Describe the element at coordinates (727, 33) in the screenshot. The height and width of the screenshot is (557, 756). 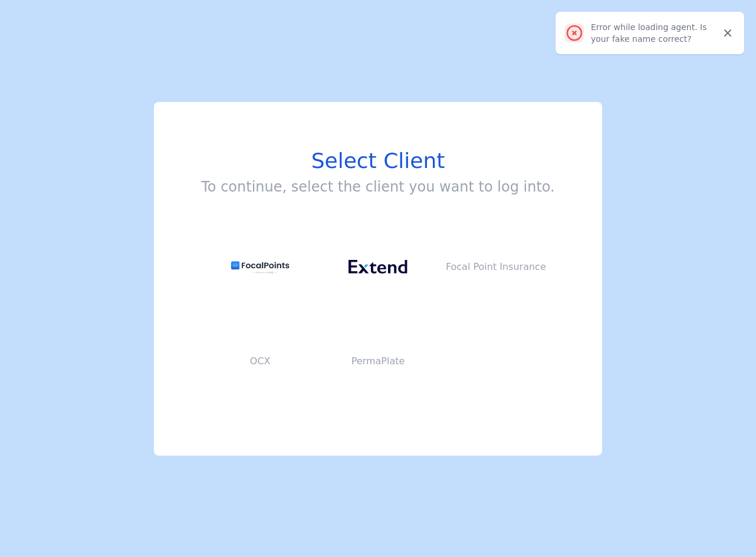
I see `button: Close` at that location.